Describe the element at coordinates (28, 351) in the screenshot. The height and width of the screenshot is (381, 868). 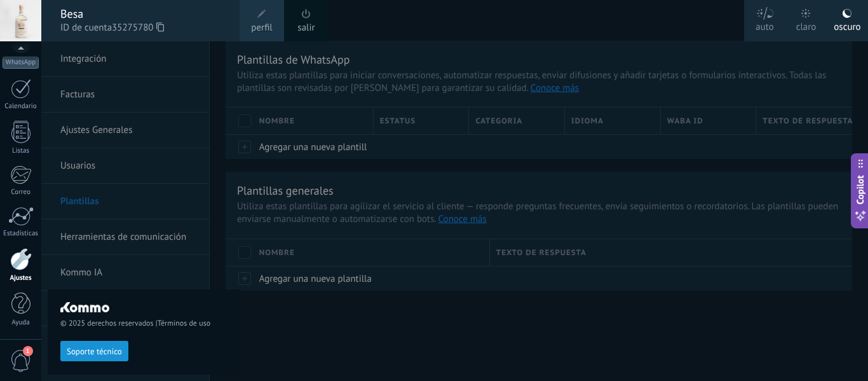
I see `span: 1` at that location.